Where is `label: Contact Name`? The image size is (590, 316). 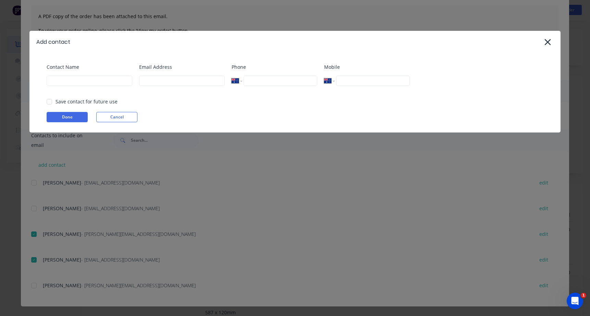 label: Contact Name is located at coordinates (89, 67).